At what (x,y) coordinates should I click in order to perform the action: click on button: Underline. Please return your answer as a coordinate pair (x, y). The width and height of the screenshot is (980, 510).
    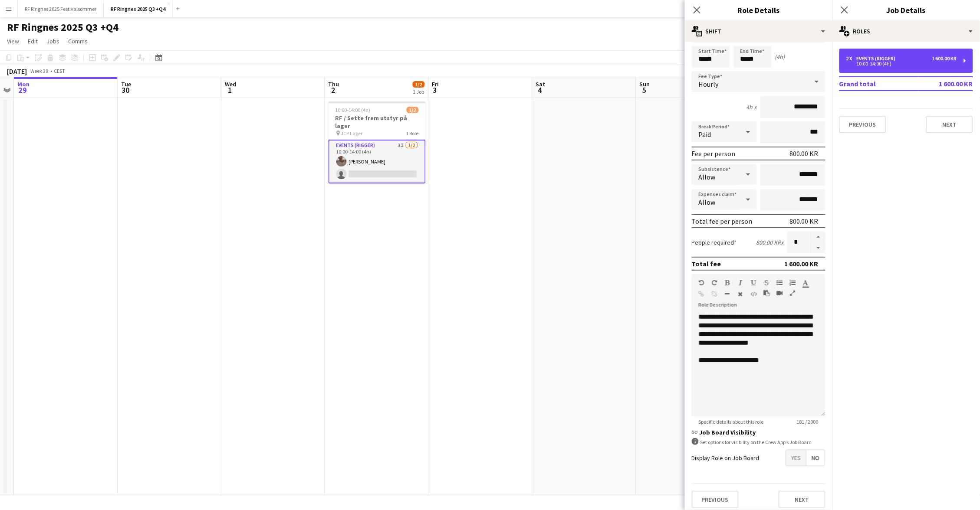
    Looking at the image, I should click on (754, 283).